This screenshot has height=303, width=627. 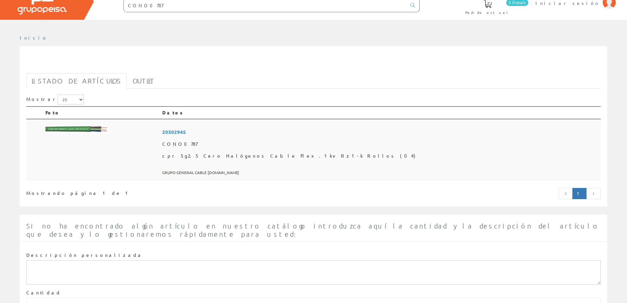 What do you see at coordinates (313, 63) in the screenshot?
I see `h1: CONO0787` at bounding box center [313, 63].